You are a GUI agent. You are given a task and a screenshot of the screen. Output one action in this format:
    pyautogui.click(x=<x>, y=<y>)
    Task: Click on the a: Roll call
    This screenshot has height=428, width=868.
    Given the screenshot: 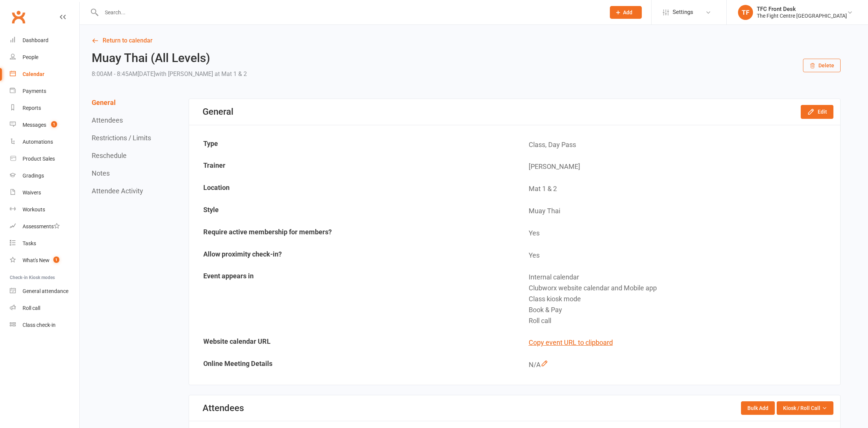 What is the action you would take?
    pyautogui.click(x=45, y=308)
    